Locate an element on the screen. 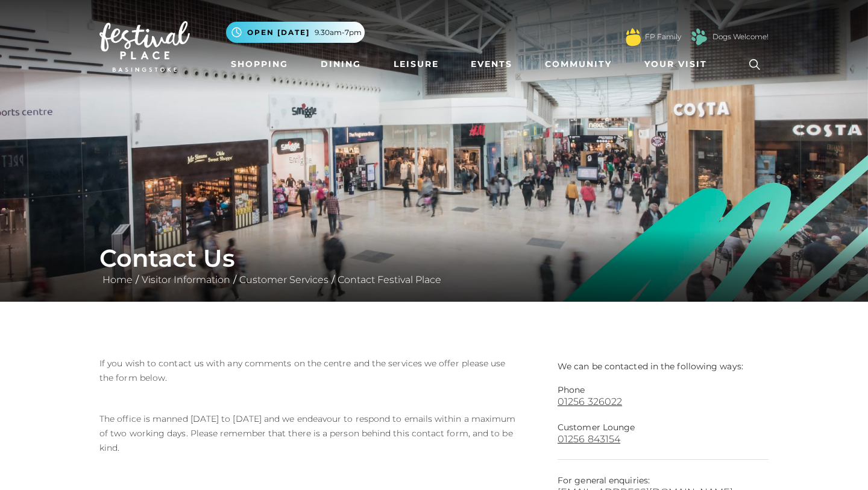 This screenshot has height=490, width=868. a: Customer Services is located at coordinates (284, 279).